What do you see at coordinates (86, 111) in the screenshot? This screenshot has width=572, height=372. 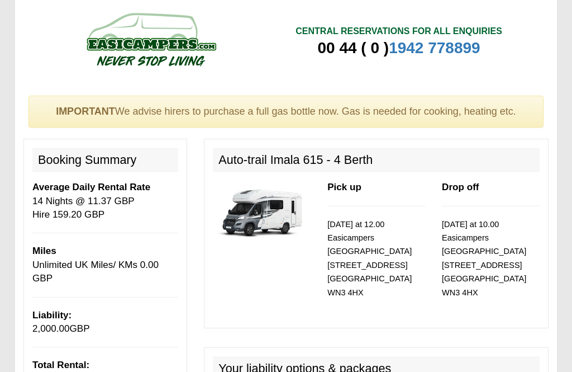 I see `strong: IMPORTANT` at bounding box center [86, 111].